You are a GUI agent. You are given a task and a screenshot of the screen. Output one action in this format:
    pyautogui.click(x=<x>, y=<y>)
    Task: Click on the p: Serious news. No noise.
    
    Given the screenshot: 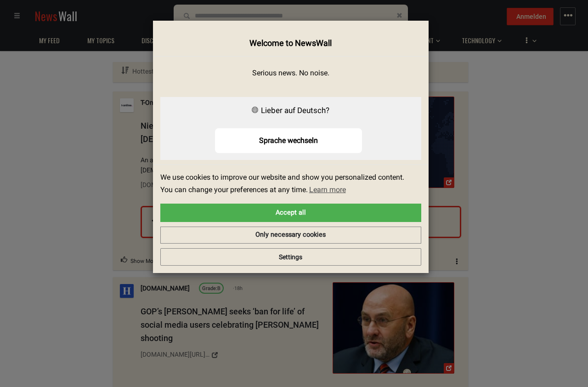 What is the action you would take?
    pyautogui.click(x=291, y=73)
    